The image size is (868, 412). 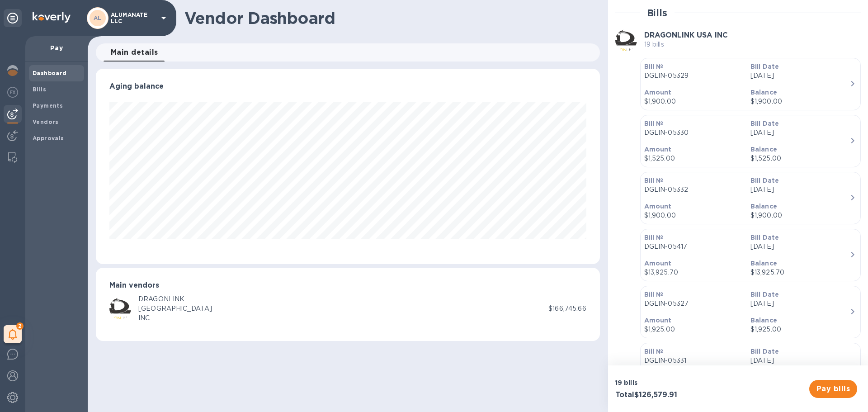 What do you see at coordinates (694, 190) in the screenshot?
I see `p: DGLIN-05332` at bounding box center [694, 190].